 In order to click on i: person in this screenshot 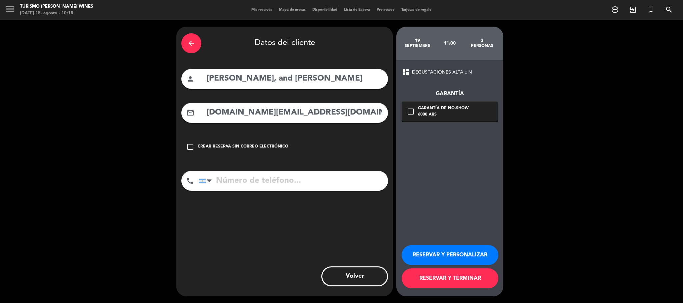, I will do `click(190, 79)`.